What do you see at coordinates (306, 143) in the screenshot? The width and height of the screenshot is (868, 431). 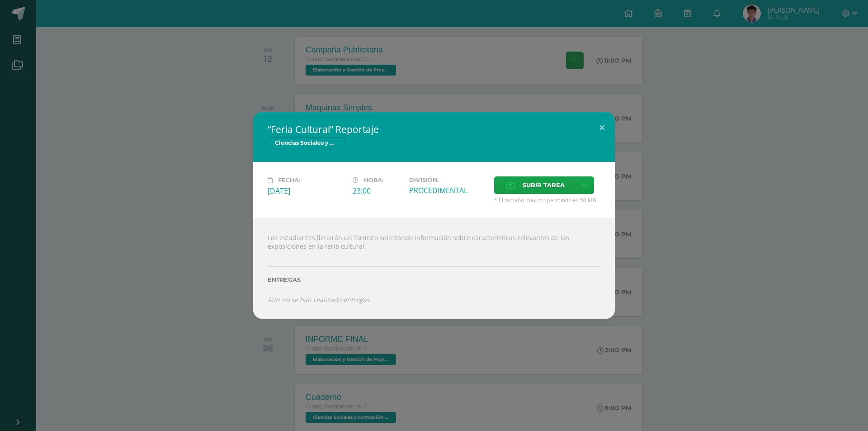 I see `span: Ciencias Sociales y Formación Ciudadana 4` at bounding box center [306, 143].